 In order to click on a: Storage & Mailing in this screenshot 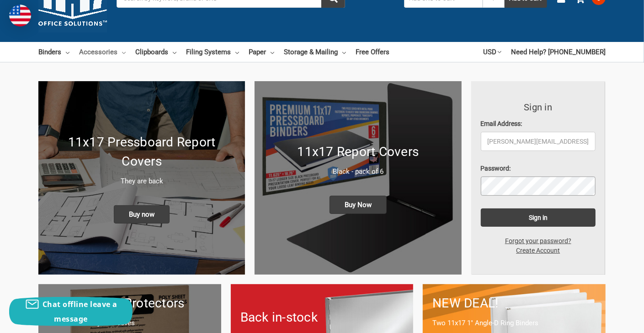, I will do `click(315, 52)`.